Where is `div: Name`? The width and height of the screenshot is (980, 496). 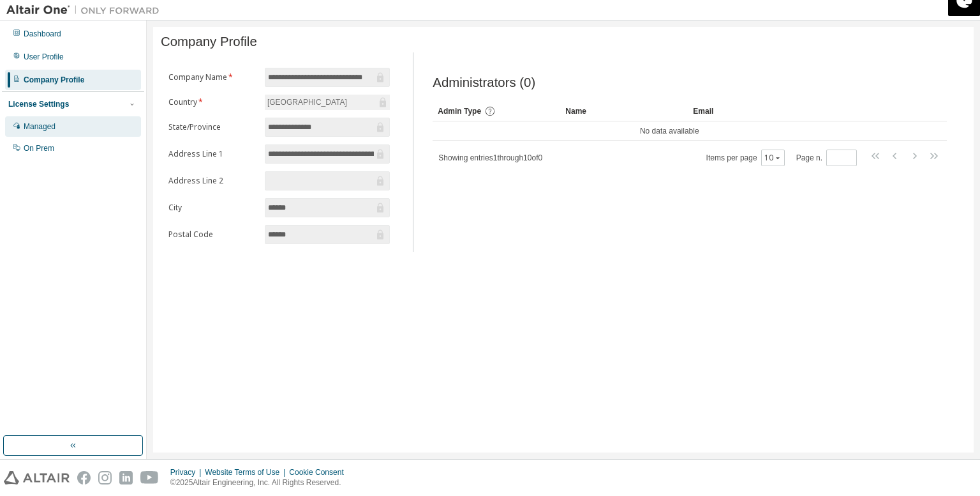 div: Name is located at coordinates (625, 111).